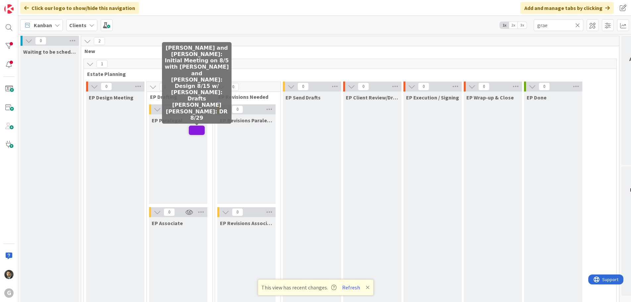 The image size is (631, 302). I want to click on div: Add and manage tabs by clicking, so click(567, 8).